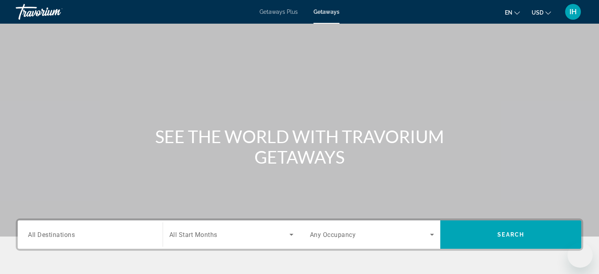 This screenshot has height=274, width=599. What do you see at coordinates (511, 234) in the screenshot?
I see `span: Search` at bounding box center [511, 234].